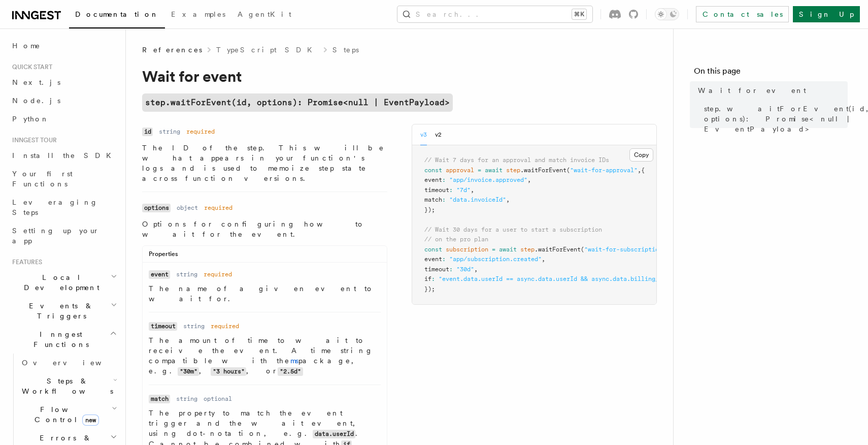 This screenshot has width=868, height=445. What do you see at coordinates (63, 339) in the screenshot?
I see `button: Inngest Functions` at bounding box center [63, 339].